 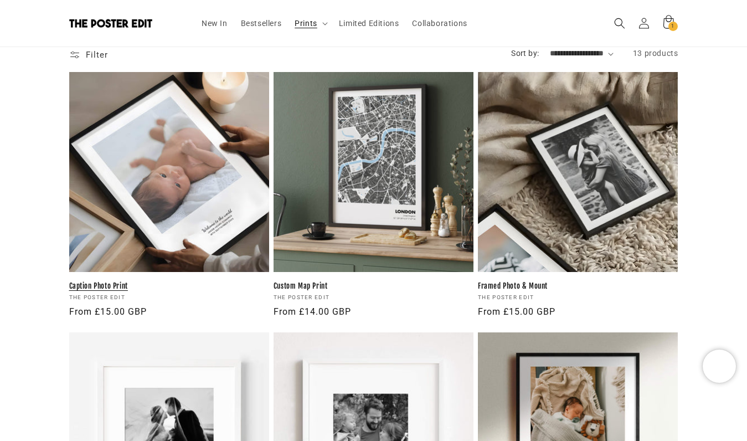 What do you see at coordinates (111, 23) in the screenshot?
I see `img: The Poster Edit` at bounding box center [111, 23].